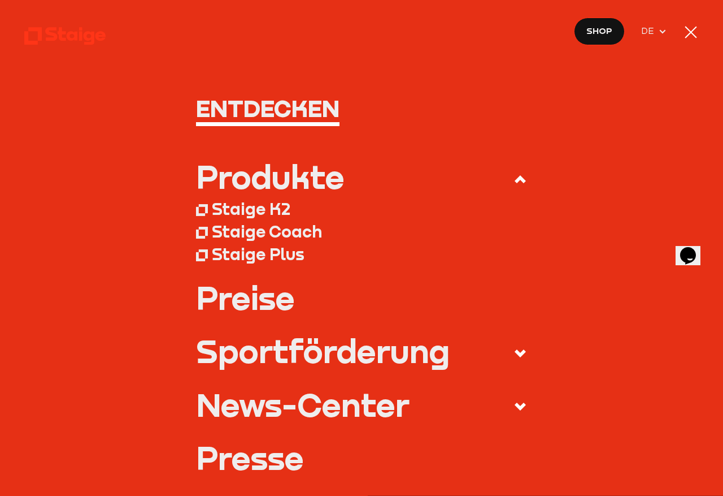  Describe the element at coordinates (270, 176) in the screenshot. I see `div: Produkte` at that location.